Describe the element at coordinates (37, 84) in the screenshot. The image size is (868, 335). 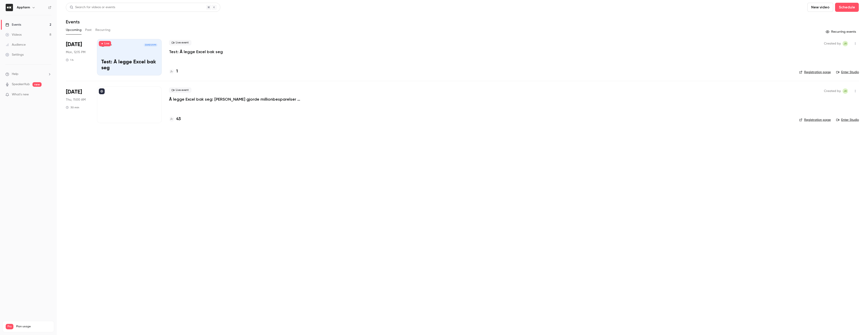
I see `span: new` at that location.